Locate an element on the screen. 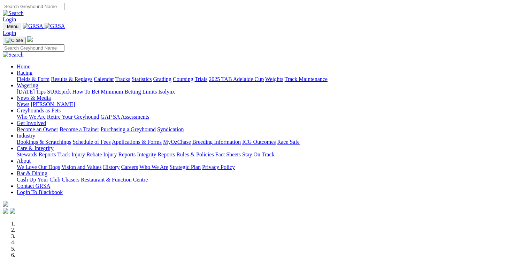 The image size is (530, 259). div: About is located at coordinates (272, 167).